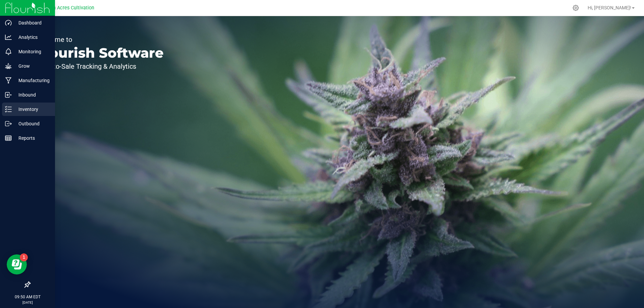 The height and width of the screenshot is (308, 644). Describe the element at coordinates (32, 52) in the screenshot. I see `p: Monitoring` at that location.